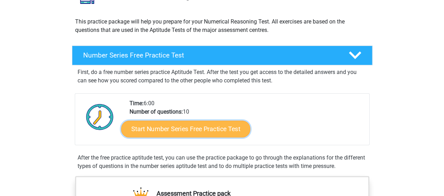  I want to click on div: After the free practice aptitude test, you can use the practice package to go through the explana..., so click(222, 162).